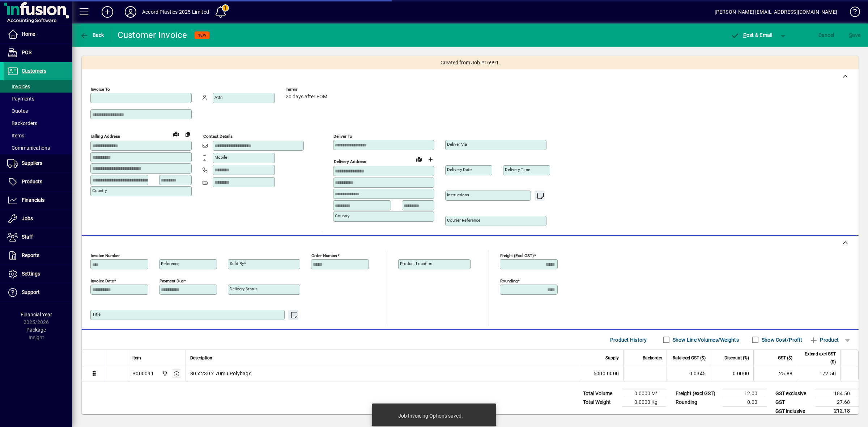  I want to click on td: 0.0000 Kg, so click(644, 402).